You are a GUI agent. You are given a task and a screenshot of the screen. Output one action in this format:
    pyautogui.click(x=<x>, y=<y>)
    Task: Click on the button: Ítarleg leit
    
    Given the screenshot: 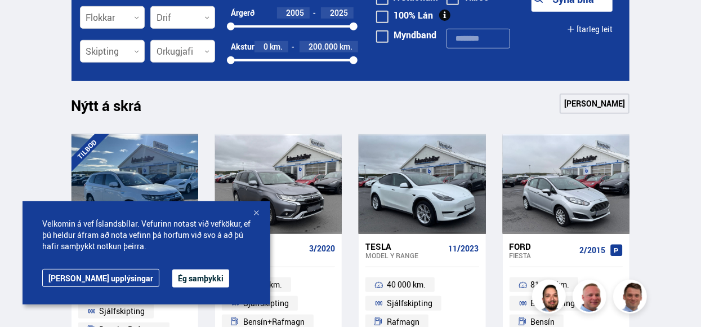 What is the action you would take?
    pyautogui.click(x=590, y=29)
    